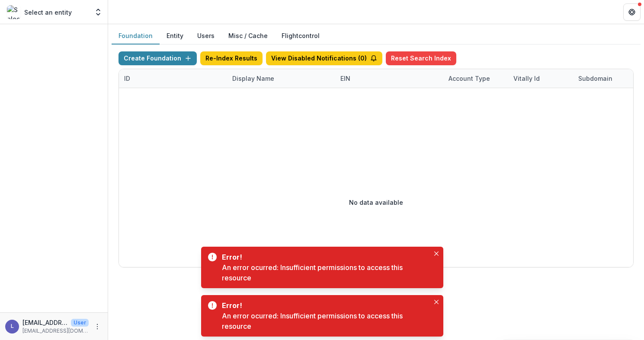 Image resolution: width=644 pixels, height=340 pixels. I want to click on button: View Disabled Notifications (0), so click(324, 58).